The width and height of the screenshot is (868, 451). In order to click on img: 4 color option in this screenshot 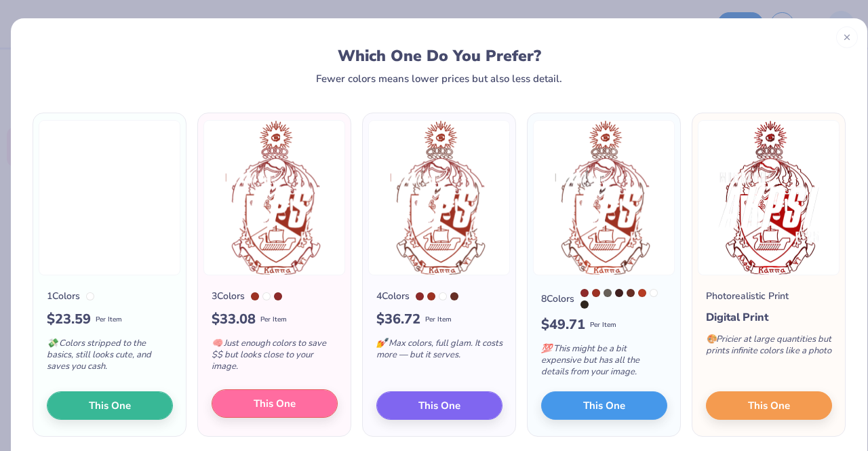, I will do `click(439, 197)`.